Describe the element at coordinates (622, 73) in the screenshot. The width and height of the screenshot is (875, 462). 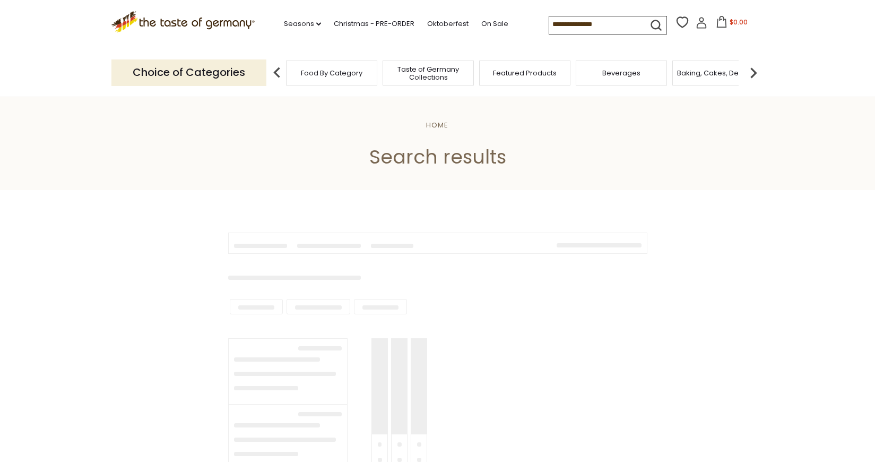
I see `a: Beverages` at that location.